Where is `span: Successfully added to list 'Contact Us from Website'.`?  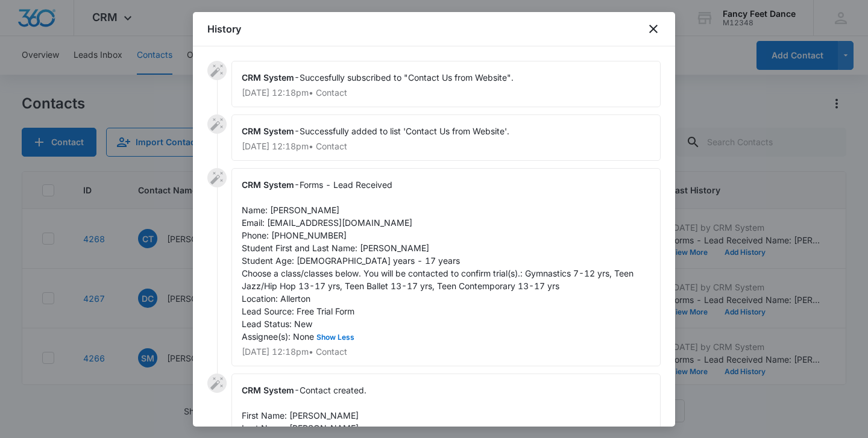
span: Successfully added to list 'Contact Us from Website'. is located at coordinates (404, 131).